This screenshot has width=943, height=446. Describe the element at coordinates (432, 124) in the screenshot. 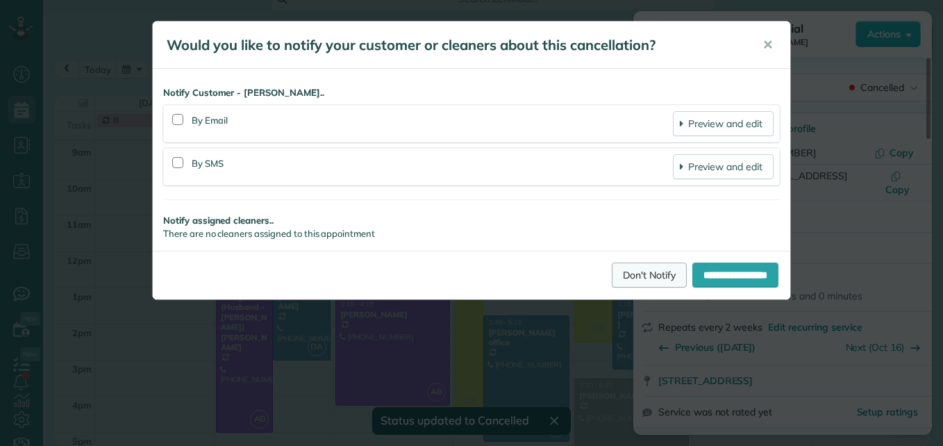

I see `div: By Email` at that location.